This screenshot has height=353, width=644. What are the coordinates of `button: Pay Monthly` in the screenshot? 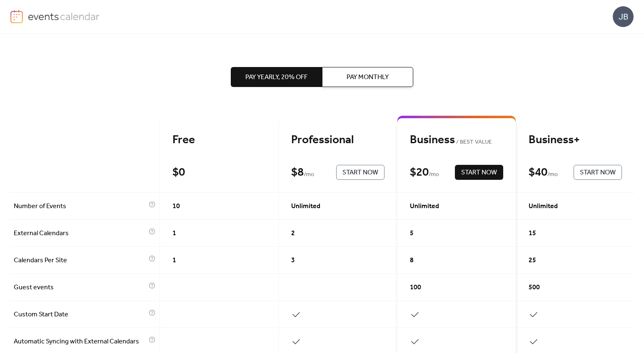 It's located at (367, 77).